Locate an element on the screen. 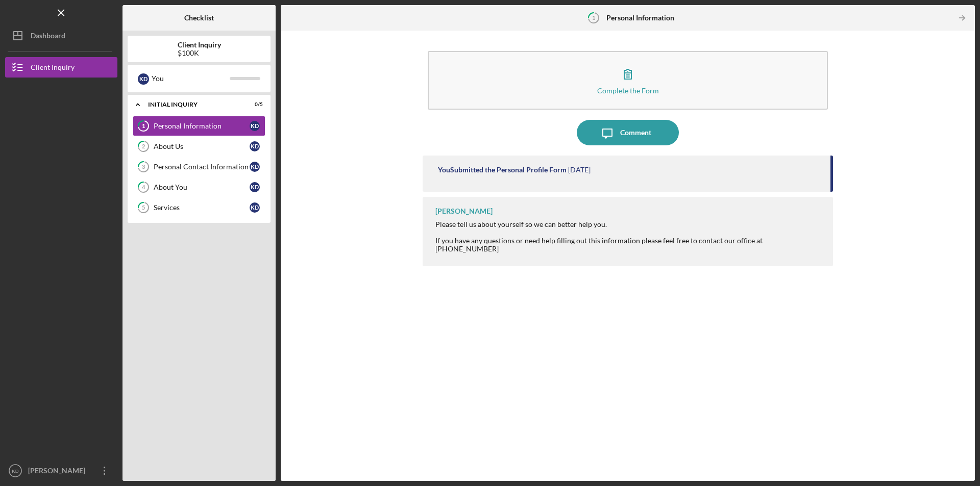 Image resolution: width=980 pixels, height=486 pixels. button: Complete the Form is located at coordinates (628, 80).